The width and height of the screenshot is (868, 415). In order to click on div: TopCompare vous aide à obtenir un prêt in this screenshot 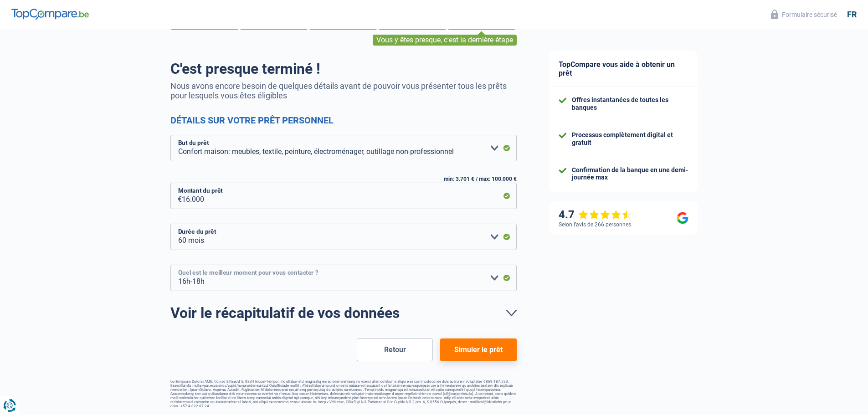, I will do `click(624, 69)`.